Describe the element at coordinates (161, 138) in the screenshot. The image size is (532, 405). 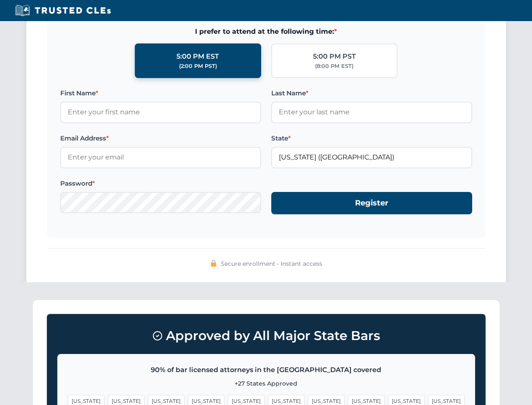
I see `label: Email Address` at that location.